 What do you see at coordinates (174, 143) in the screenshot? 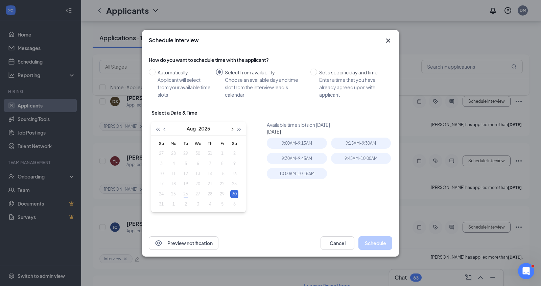
I see `th: Mo` at bounding box center [174, 143].